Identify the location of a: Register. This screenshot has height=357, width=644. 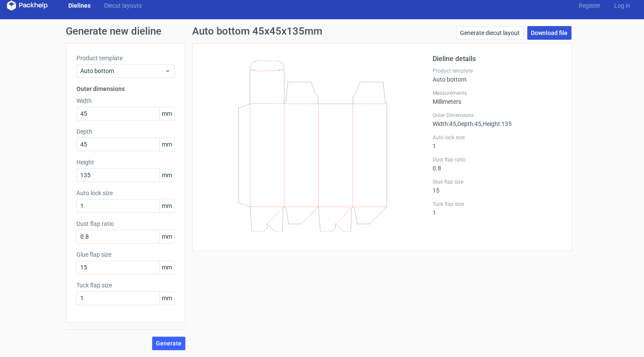
(589, 6).